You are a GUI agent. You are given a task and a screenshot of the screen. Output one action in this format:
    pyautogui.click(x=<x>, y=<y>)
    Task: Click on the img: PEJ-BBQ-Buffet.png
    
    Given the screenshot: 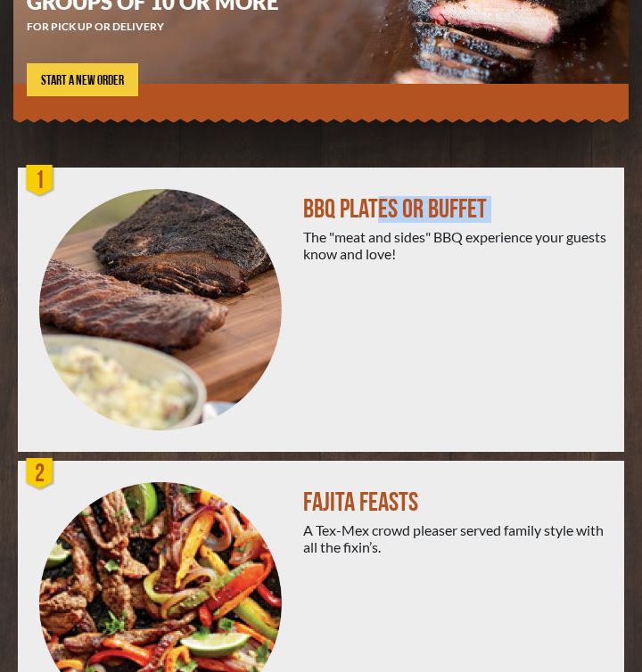 What is the action you would take?
    pyautogui.click(x=160, y=310)
    